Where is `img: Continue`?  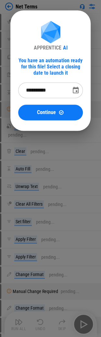
img: Continue is located at coordinates (61, 112).